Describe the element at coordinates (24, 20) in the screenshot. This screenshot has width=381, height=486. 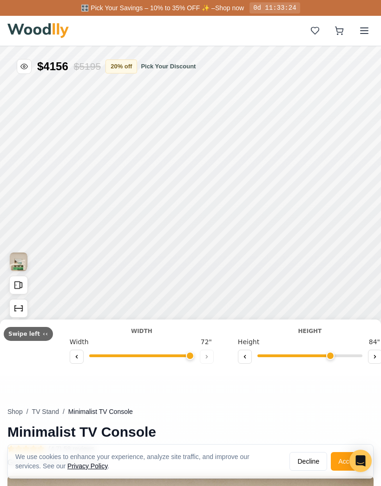
I see `button: Toggle price visibility` at that location.